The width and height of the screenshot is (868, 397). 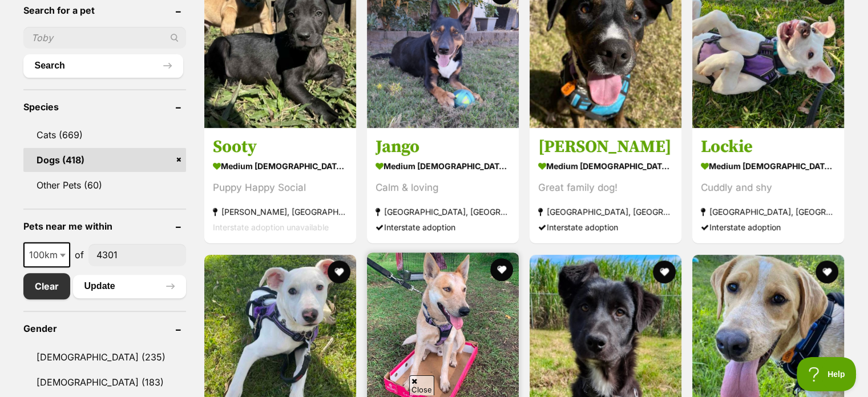 What do you see at coordinates (605, 188) in the screenshot?
I see `div: Great family dog!` at bounding box center [605, 188].